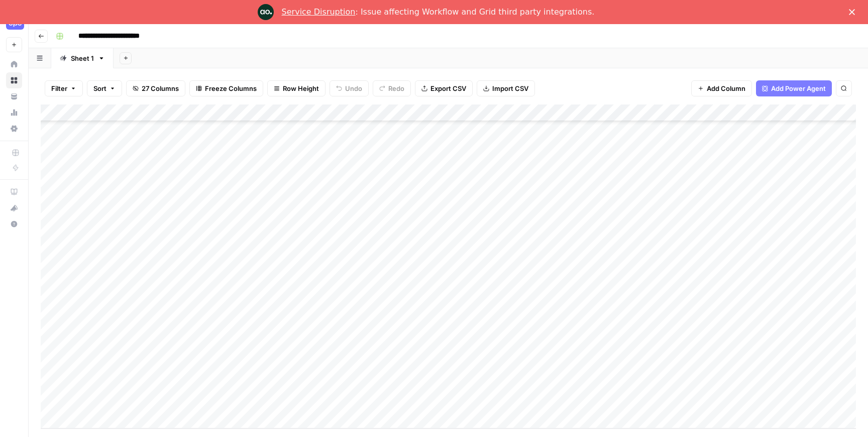 The width and height of the screenshot is (868, 437). Describe the element at coordinates (14, 112) in the screenshot. I see `a: Usage` at that location.